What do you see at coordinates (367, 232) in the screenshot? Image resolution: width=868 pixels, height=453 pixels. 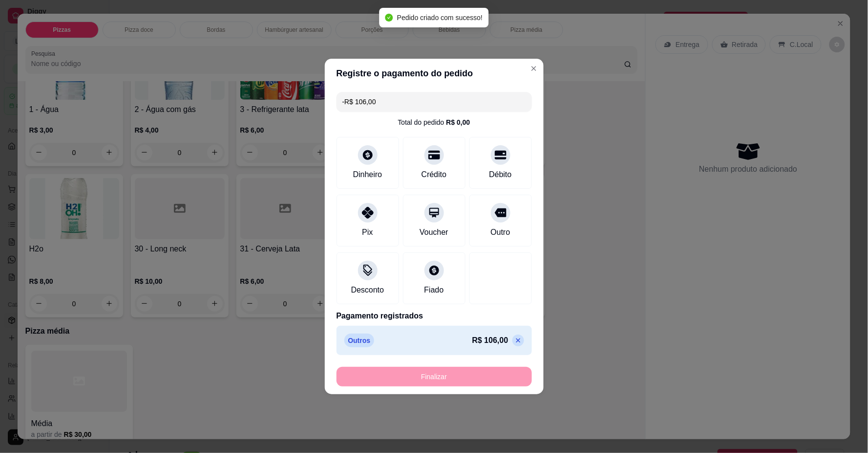 I see `div: Pix` at bounding box center [367, 232].